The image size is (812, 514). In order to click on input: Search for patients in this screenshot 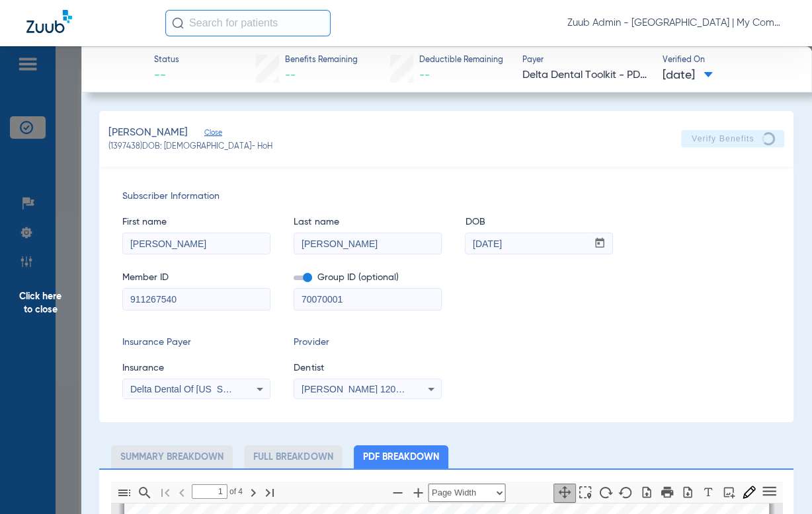, I will do `click(248, 23)`.